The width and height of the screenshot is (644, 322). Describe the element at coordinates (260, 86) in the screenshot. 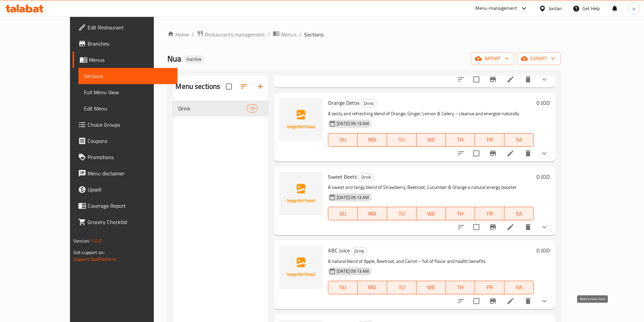

I see `button: Add section` at that location.